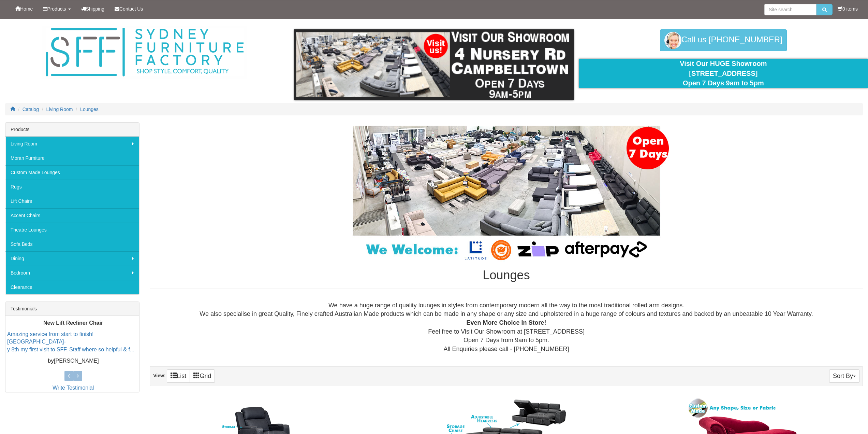  What do you see at coordinates (72, 287) in the screenshot?
I see `a: Clearance` at bounding box center [72, 287].